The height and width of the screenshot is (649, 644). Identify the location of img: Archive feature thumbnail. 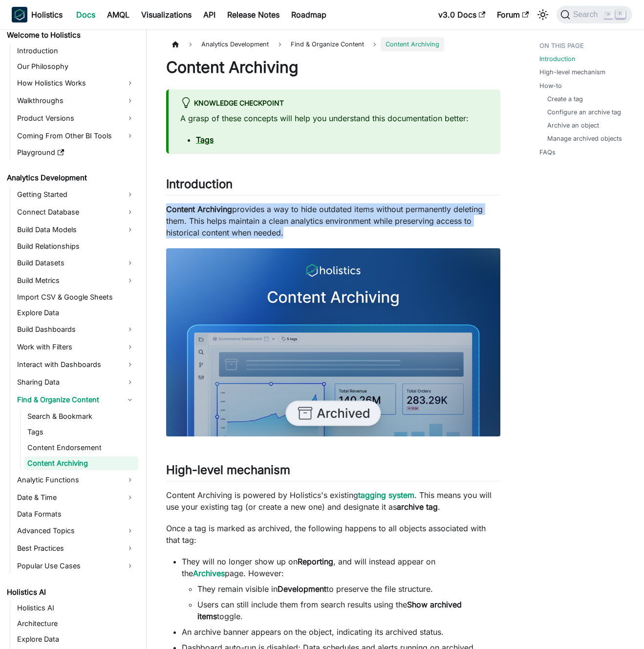
(333, 342).